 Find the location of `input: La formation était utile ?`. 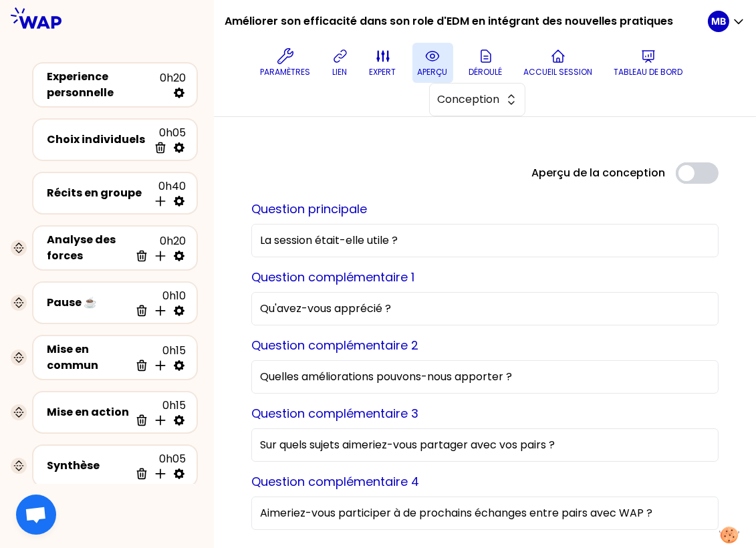

input: La formation était utile ? is located at coordinates (484, 240).